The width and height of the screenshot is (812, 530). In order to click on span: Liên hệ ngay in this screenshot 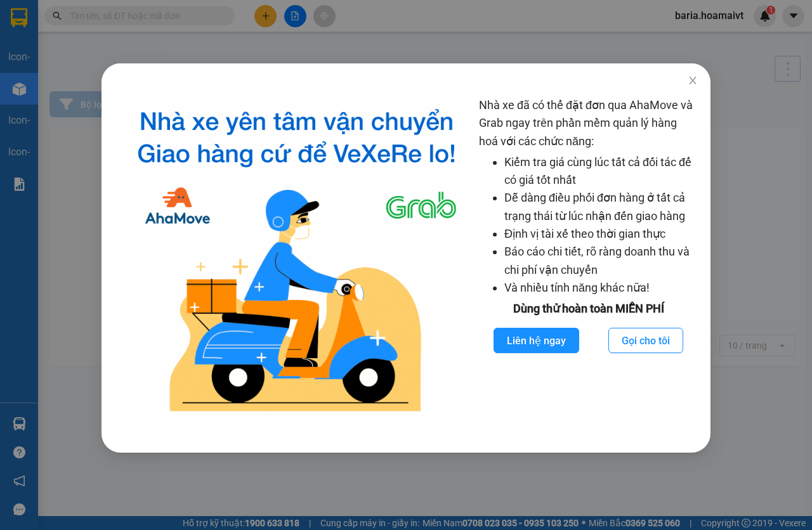, I will do `click(536, 341)`.